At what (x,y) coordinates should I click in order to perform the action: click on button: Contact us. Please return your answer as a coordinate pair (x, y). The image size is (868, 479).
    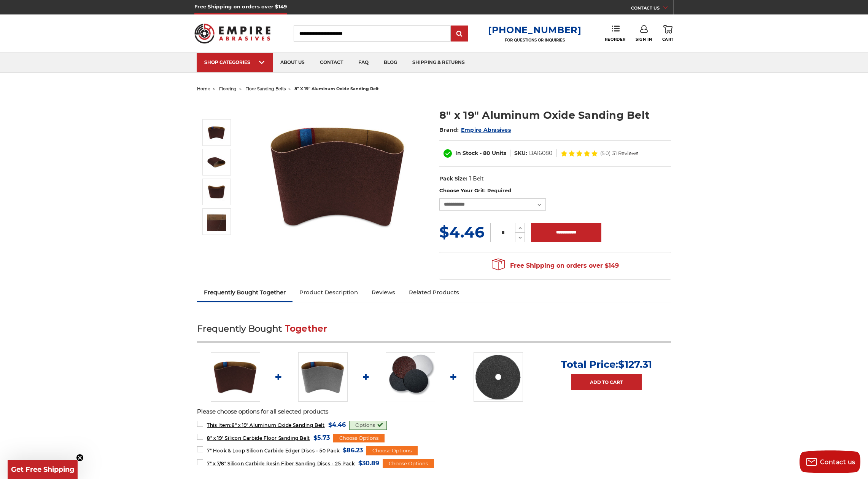
    Looking at the image, I should click on (830, 462).